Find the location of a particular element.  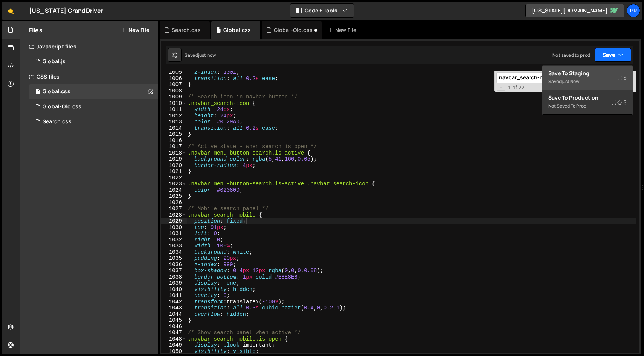

div: Save to Production is located at coordinates (587, 98).